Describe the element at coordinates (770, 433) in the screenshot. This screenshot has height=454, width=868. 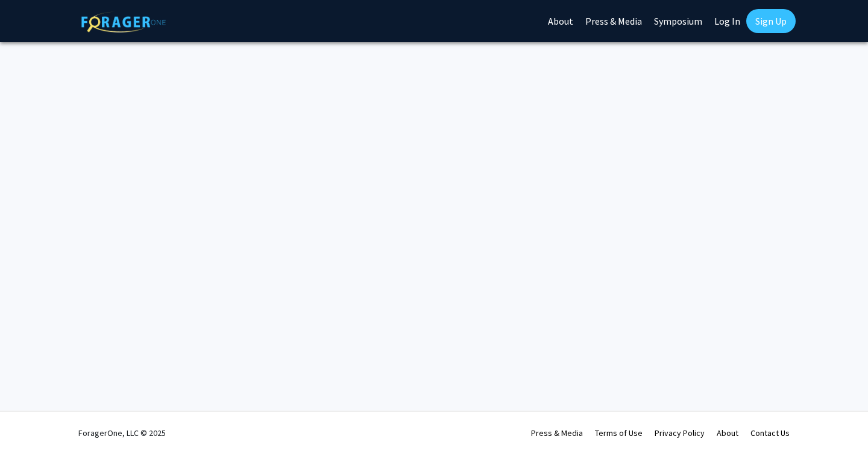
I see `a: Contact Us` at that location.